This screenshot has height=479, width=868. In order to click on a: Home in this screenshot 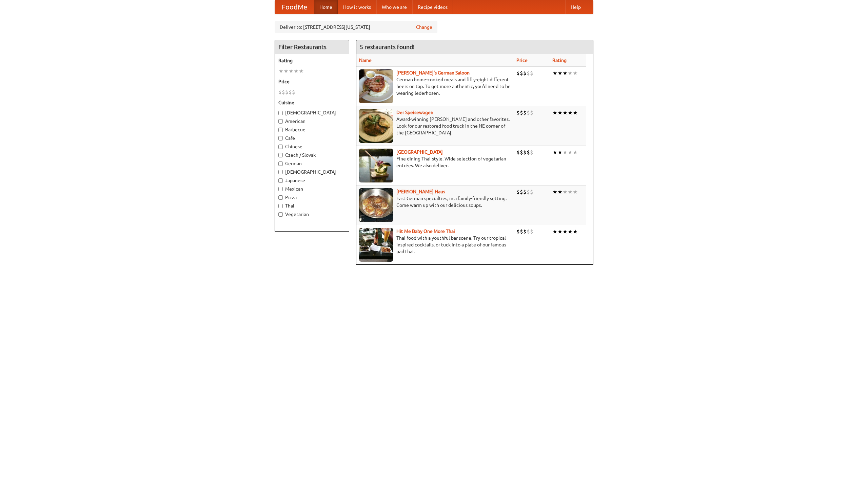, I will do `click(326, 7)`.